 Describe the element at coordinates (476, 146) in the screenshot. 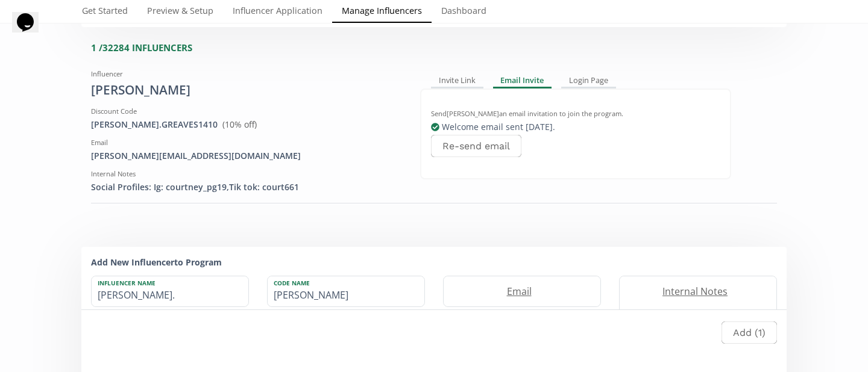

I see `button: Re-send email` at that location.